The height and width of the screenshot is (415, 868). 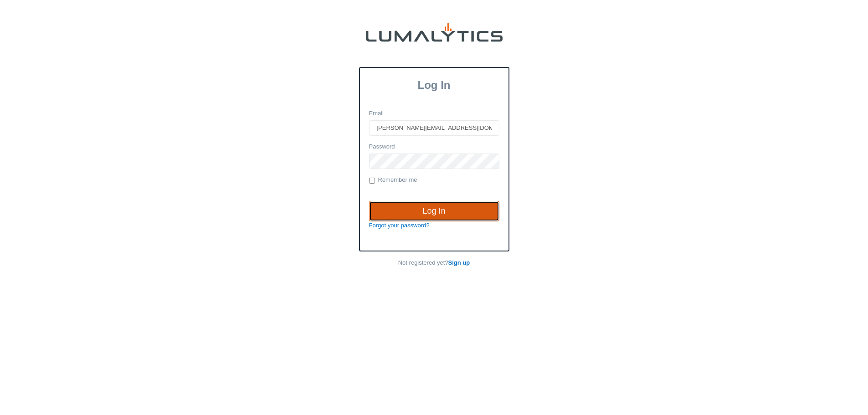 What do you see at coordinates (434, 128) in the screenshot?
I see `input: Email` at bounding box center [434, 128].